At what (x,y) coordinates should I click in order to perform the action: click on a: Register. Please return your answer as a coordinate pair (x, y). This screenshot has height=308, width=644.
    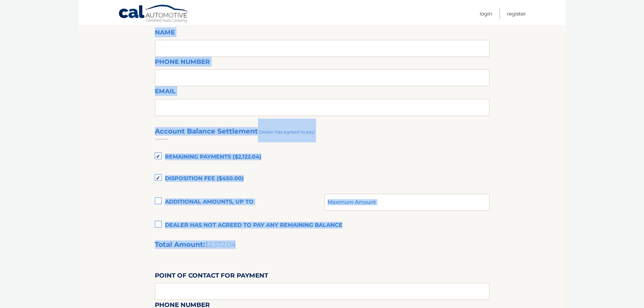
    Looking at the image, I should click on (517, 14).